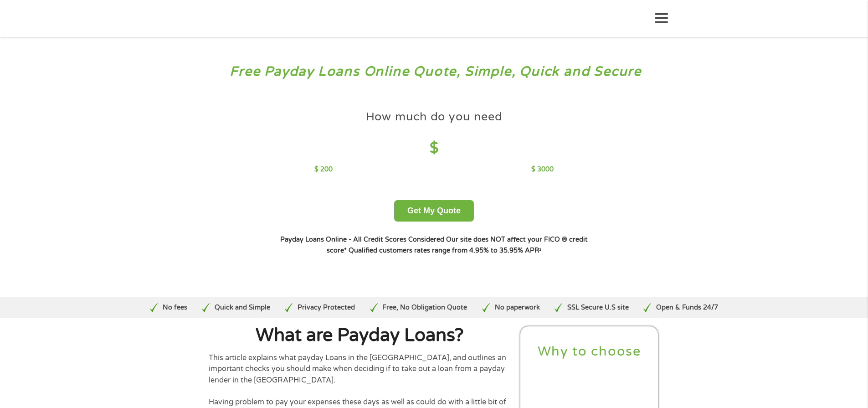 The height and width of the screenshot is (408, 868). Describe the element at coordinates (687, 307) in the screenshot. I see `p: Open & Funds 24/7` at that location.